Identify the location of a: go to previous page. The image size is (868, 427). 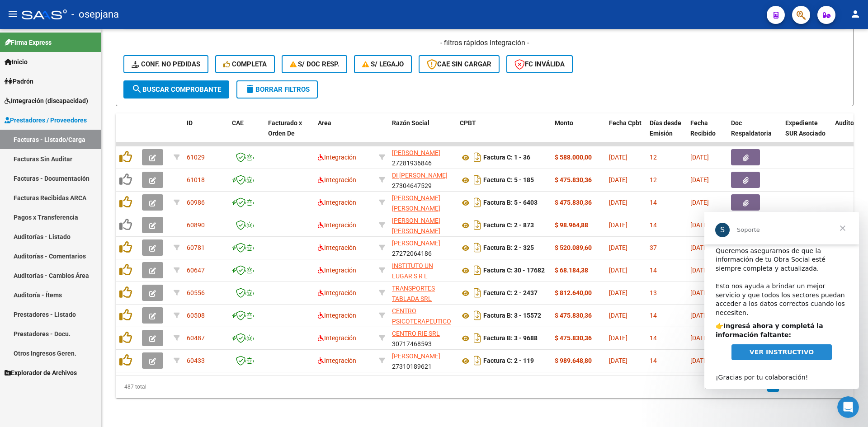
(727, 387).